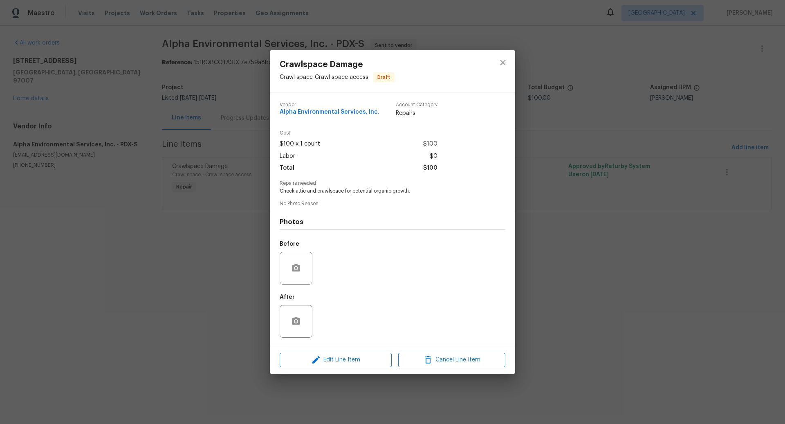 This screenshot has width=785, height=424. Describe the element at coordinates (329, 105) in the screenshot. I see `span: Vendor` at that location.